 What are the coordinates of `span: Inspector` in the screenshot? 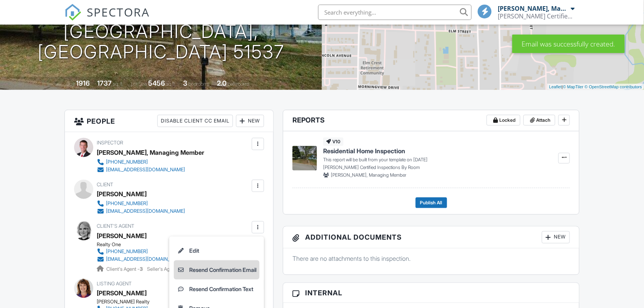 It's located at (110, 143).